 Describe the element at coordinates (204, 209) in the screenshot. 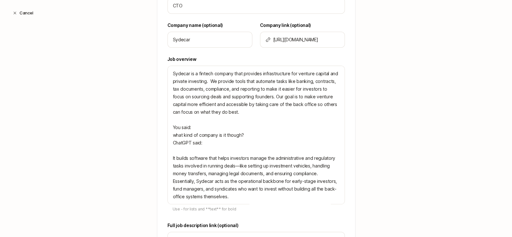

I see `span: Use - for lists and **text** for bold` at that location.